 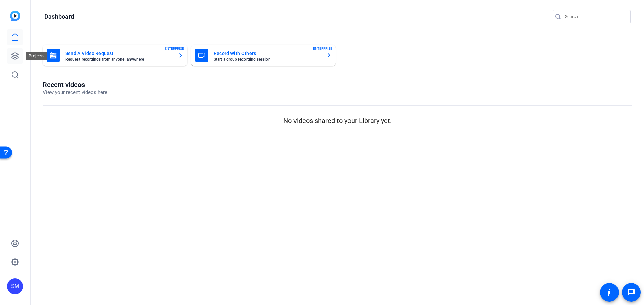 What do you see at coordinates (115, 55) in the screenshot?
I see `button: Send A Video RequestRequest recordings from anyone, anywhereENTERPRISE` at bounding box center [115, 55].